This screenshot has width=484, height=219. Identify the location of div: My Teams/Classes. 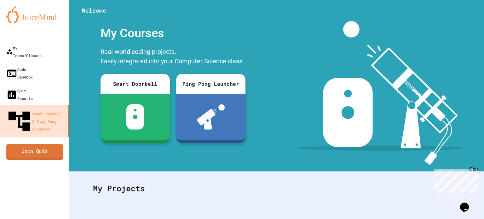
(24, 52).